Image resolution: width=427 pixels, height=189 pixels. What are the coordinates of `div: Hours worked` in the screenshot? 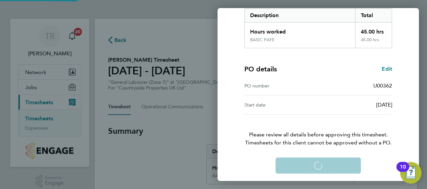 It's located at (300, 30).